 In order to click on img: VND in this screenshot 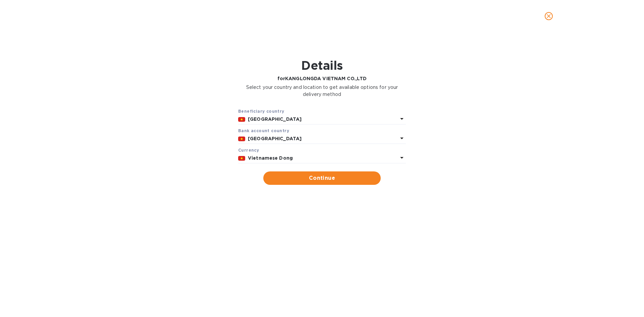, I will do `click(241, 158)`.